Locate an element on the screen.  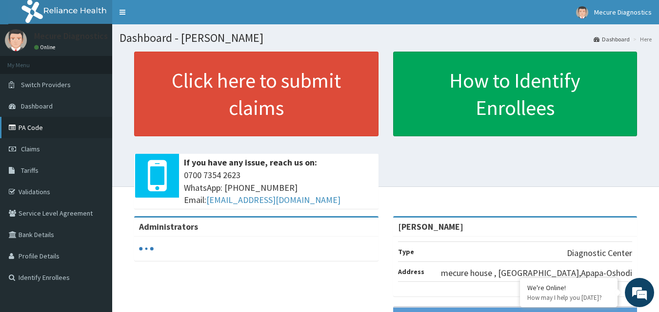
svg: audio-loading is located at coordinates (146, 249).